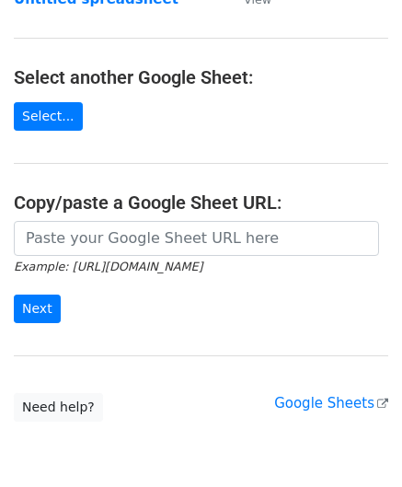  I want to click on h4: Copy/paste a Google Sheet URL:, so click(201, 203).